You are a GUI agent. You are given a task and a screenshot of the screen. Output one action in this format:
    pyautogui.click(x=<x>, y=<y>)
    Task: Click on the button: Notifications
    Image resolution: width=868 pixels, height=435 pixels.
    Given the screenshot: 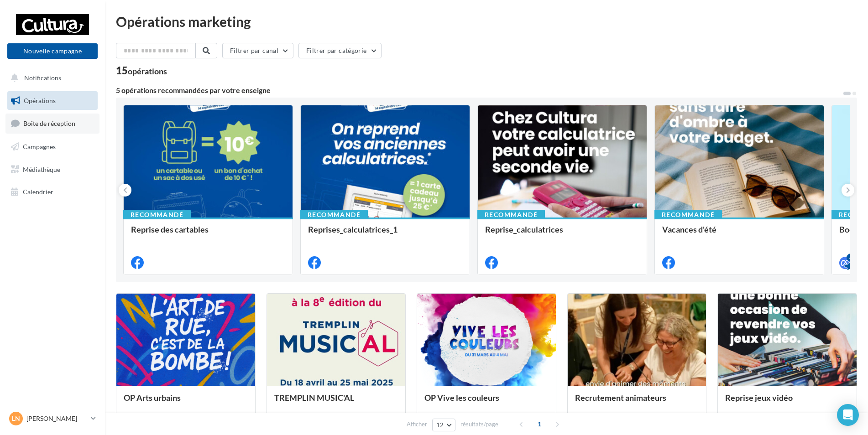 What is the action you would take?
    pyautogui.click(x=50, y=78)
    